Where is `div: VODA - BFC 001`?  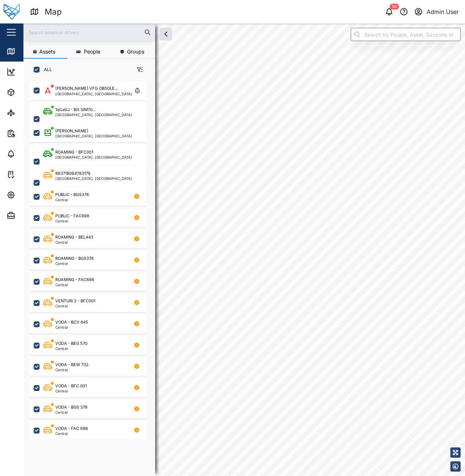
div: VODA - BFC 001 is located at coordinates (71, 386).